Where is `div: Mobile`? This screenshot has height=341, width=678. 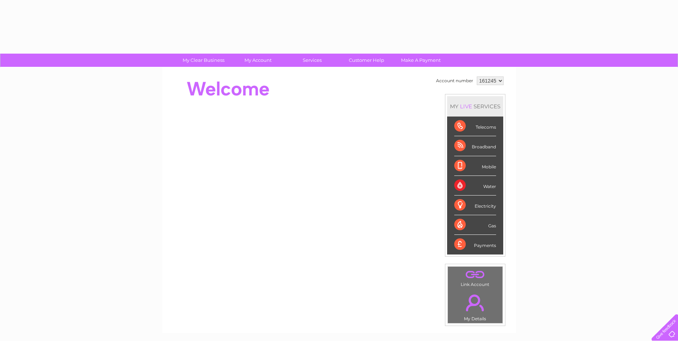 div: Mobile is located at coordinates (475, 166).